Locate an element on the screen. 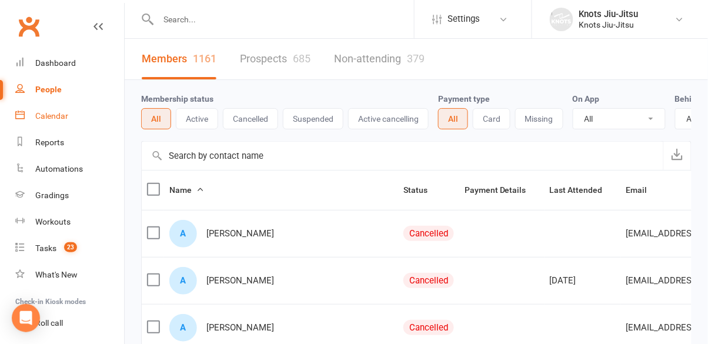  button: Active cancelling is located at coordinates (388, 119).